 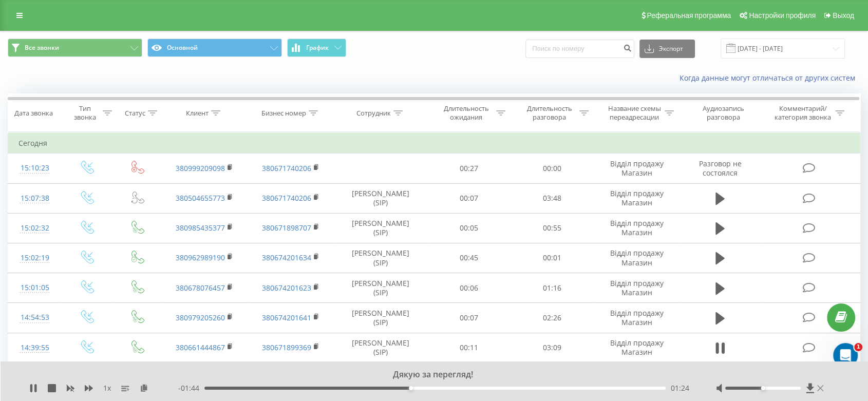 What do you see at coordinates (287, 287) in the screenshot?
I see `a: 380674201623` at bounding box center [287, 287].